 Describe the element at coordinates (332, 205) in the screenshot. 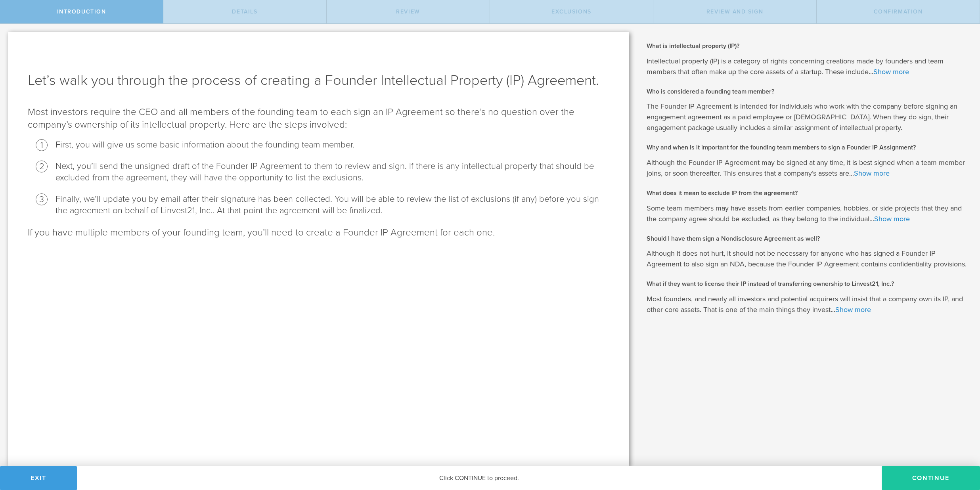

I see `li: Finally, we’ll update you by email after their signature has been collected. You will be able to ...` at that location.